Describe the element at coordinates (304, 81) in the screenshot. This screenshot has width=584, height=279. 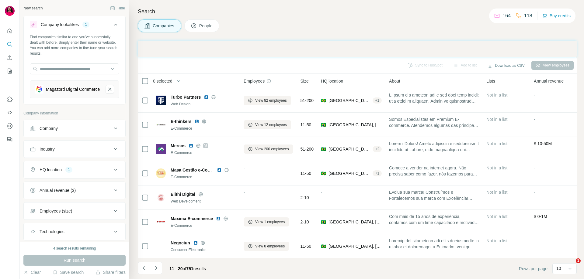
I see `span: Size` at that location.